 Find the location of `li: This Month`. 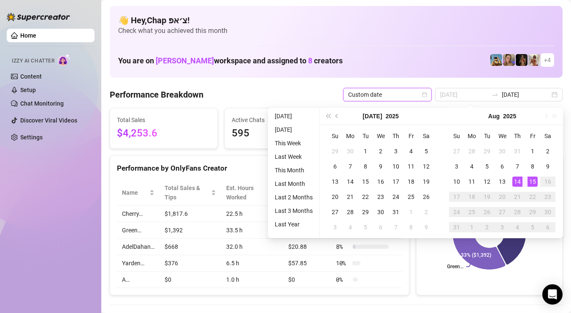

li: This Month is located at coordinates (294, 170).